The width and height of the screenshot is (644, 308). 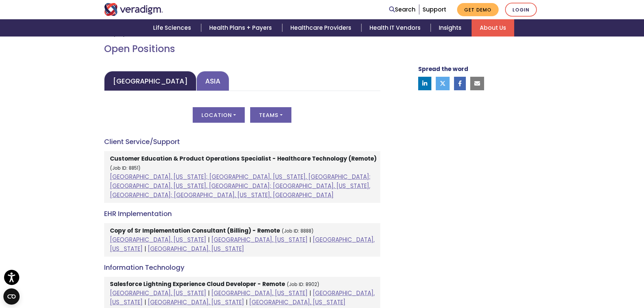 I want to click on small: (Job ID: 8902), so click(x=303, y=284).